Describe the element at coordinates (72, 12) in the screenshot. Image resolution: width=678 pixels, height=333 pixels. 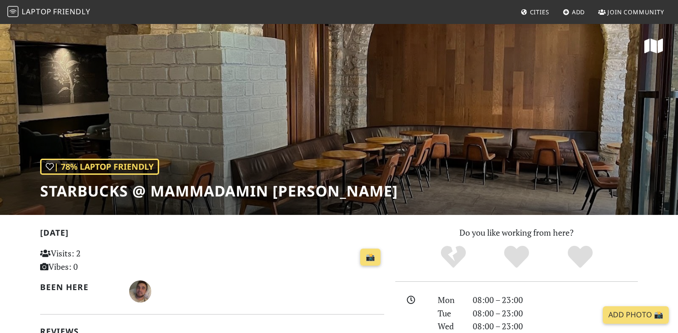
I see `span: Friendly` at that location.